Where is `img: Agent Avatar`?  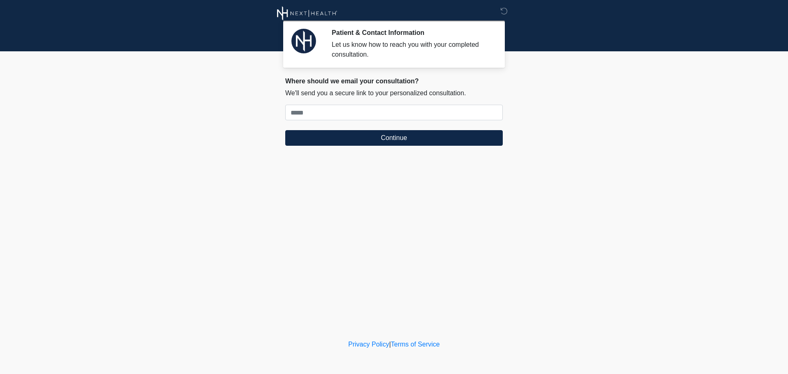 img: Agent Avatar is located at coordinates (304, 41).